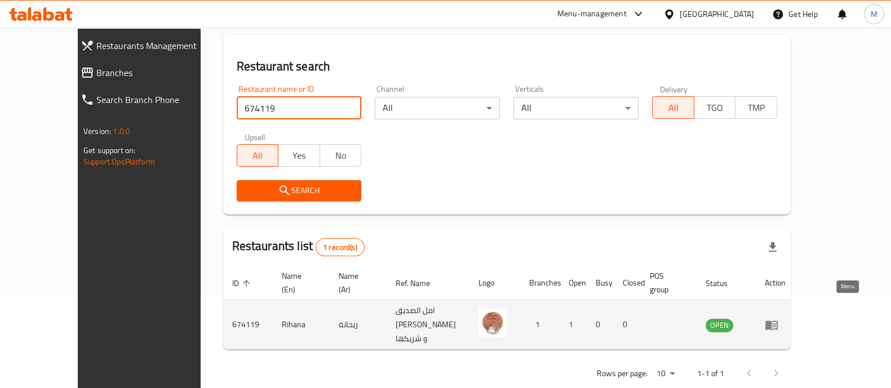 This screenshot has width=891, height=388. What do you see at coordinates (157, 46) in the screenshot?
I see `span: Restaurants Management` at bounding box center [157, 46].